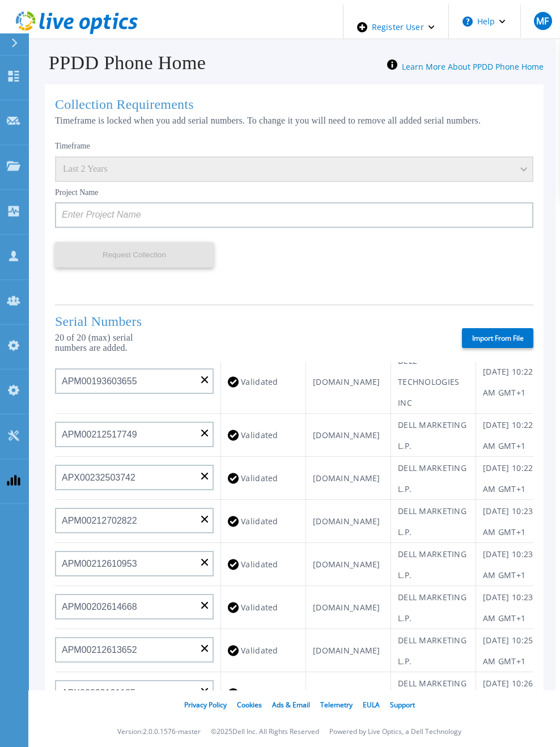 The width and height of the screenshot is (560, 747). Describe the element at coordinates (290, 704) in the screenshot. I see `a: Ads & Email` at that location.